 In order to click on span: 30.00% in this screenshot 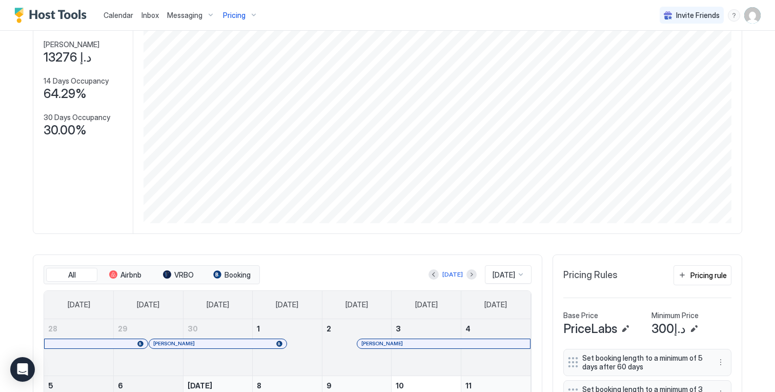, I will do `click(65, 130)`.